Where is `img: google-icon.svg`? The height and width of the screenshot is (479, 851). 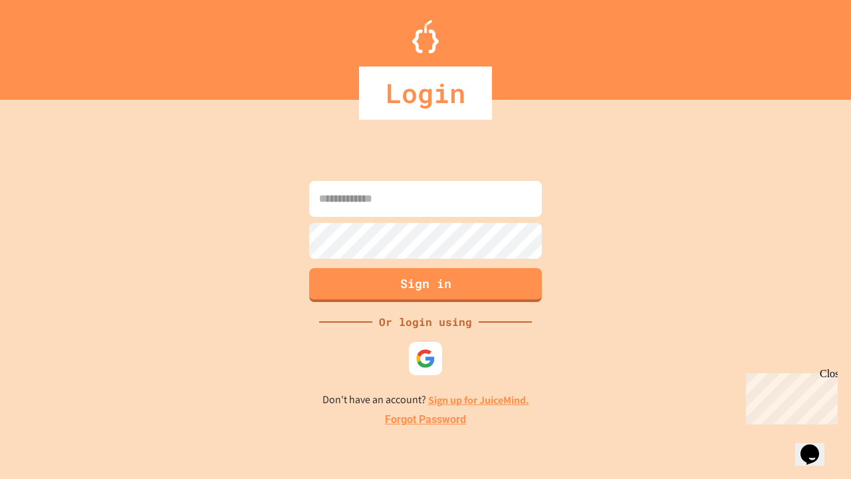
img: google-icon.svg is located at coordinates (426, 358).